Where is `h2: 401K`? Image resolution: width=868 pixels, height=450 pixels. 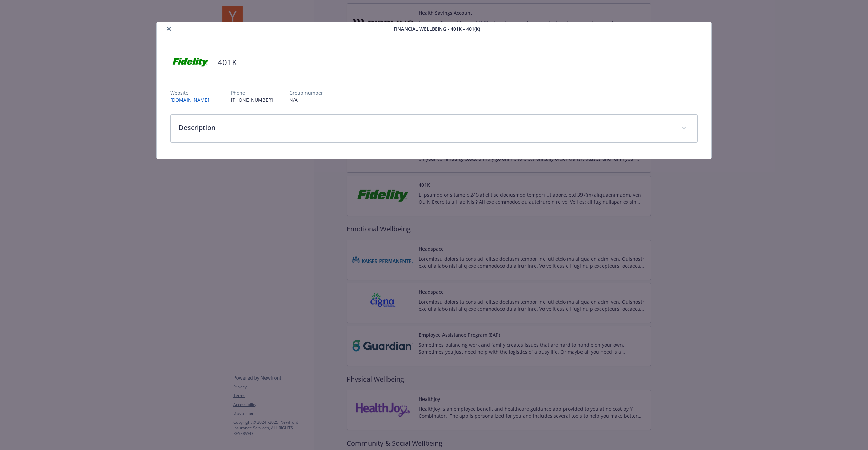
h2: 401K is located at coordinates (227, 62).